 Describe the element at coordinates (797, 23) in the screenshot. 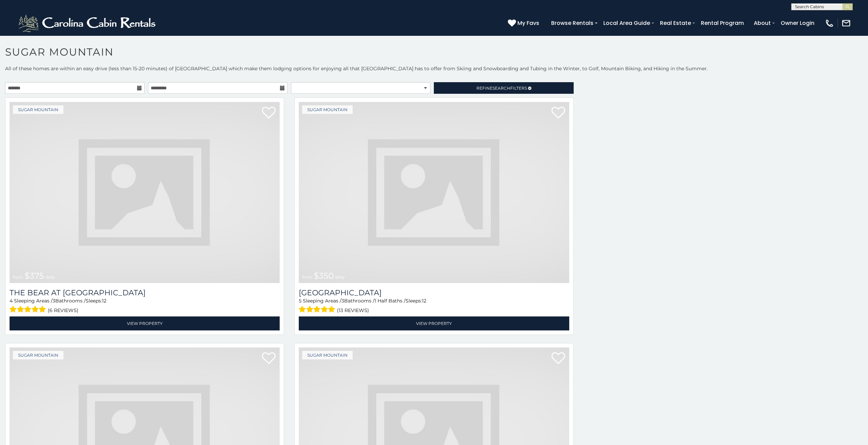

I see `a: Owner Login` at that location.